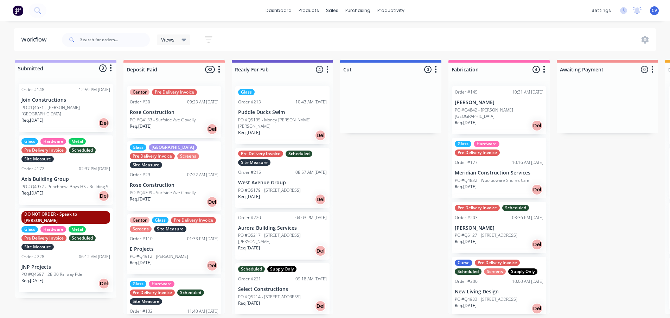 This screenshot has width=670, height=318. I want to click on div: Order #213, so click(249, 102).